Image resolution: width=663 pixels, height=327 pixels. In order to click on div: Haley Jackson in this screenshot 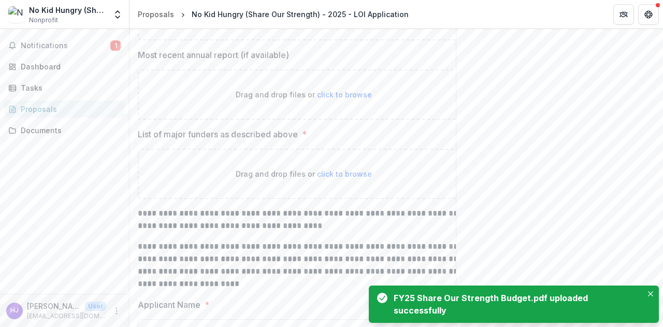, I will do `click(14, 310)`.